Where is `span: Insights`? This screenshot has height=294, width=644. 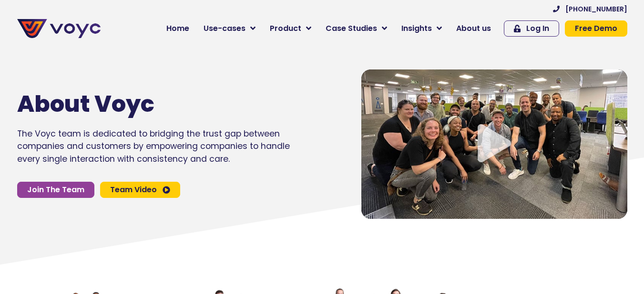
span: Insights is located at coordinates (416, 28).